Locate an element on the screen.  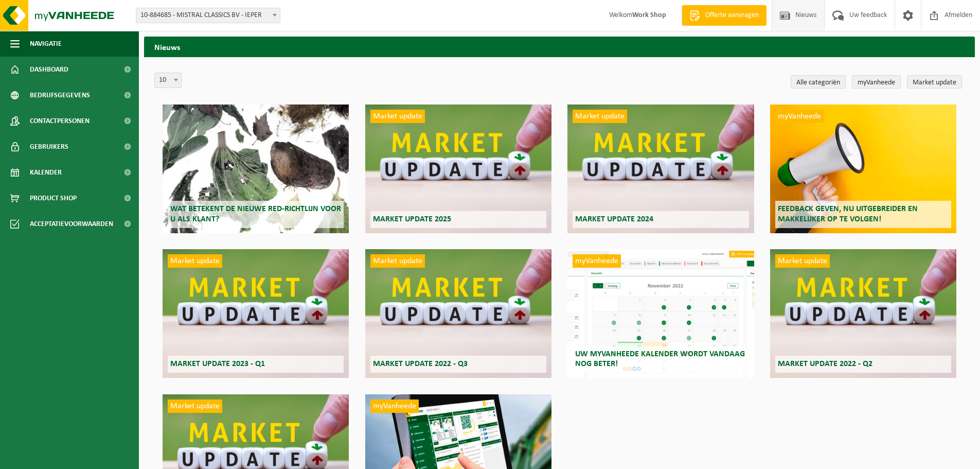
span: Gebruikers is located at coordinates (49, 147).